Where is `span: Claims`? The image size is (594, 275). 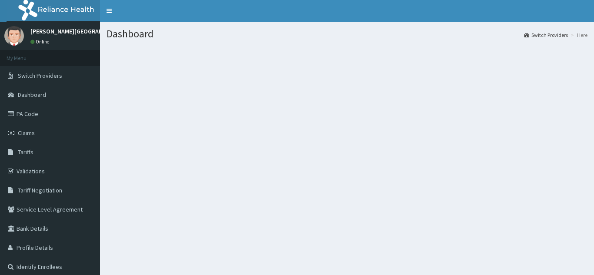 span: Claims is located at coordinates (26, 133).